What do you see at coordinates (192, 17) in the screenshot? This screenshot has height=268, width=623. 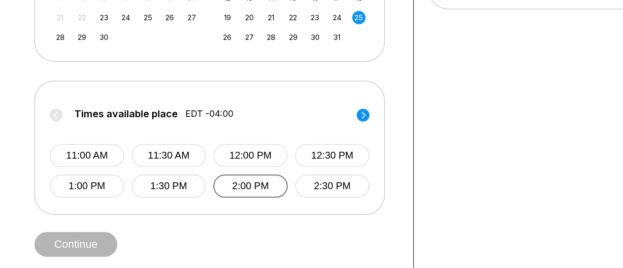 I see `div: Choose Saturday, September 27th, 2025` at bounding box center [192, 17].